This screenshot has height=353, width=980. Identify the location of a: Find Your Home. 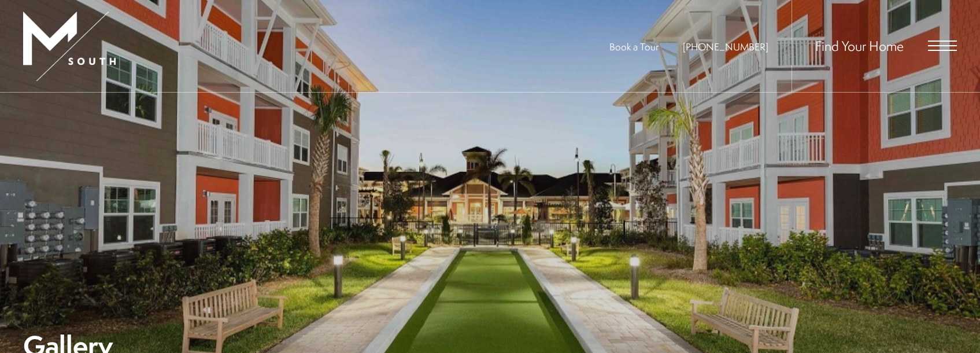
(859, 46).